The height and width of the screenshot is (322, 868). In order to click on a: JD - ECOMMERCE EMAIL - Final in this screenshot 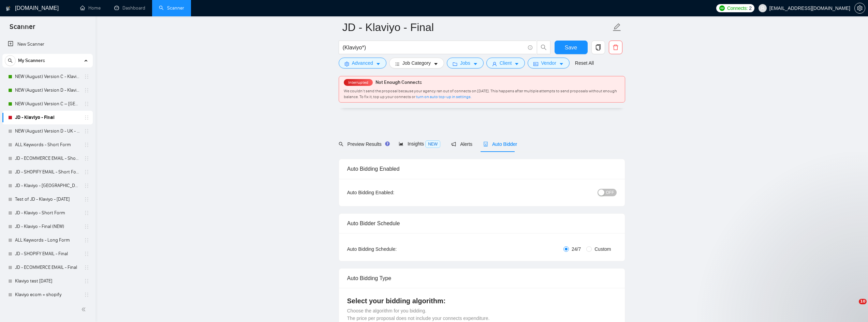, I will do `click(47, 267)`.